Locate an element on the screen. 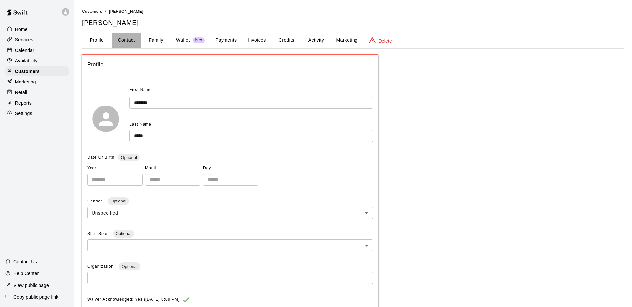 Image resolution: width=632 pixels, height=307 pixels. div: Reports is located at coordinates (37, 103).